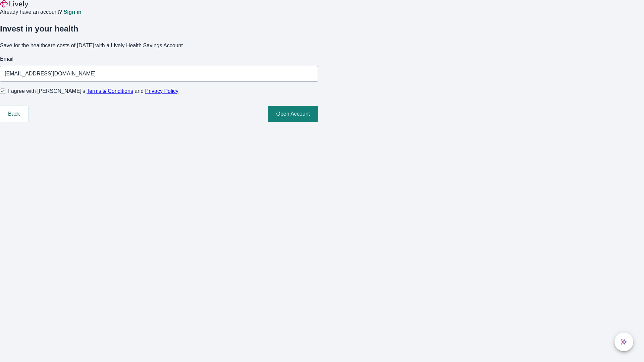 The width and height of the screenshot is (644, 362). I want to click on div: Sign in, so click(72, 12).